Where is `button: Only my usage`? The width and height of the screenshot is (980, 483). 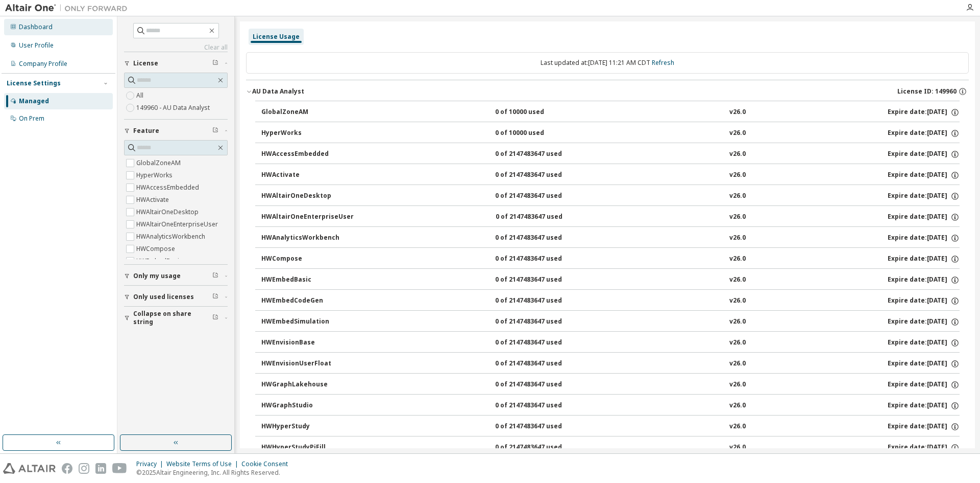 button: Only my usage is located at coordinates (175, 276).